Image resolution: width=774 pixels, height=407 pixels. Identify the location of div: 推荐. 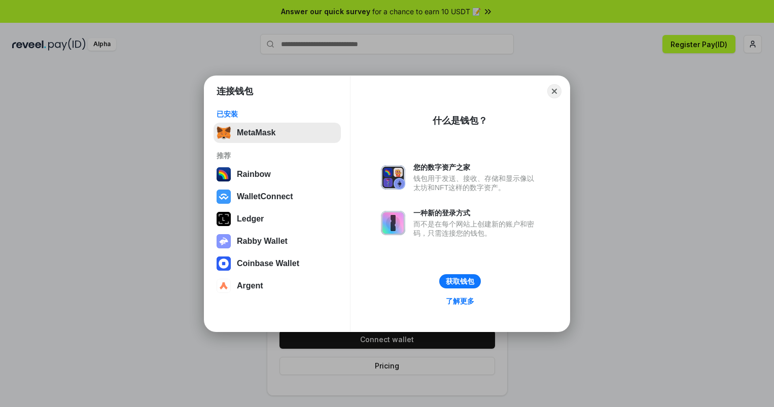
(277, 156).